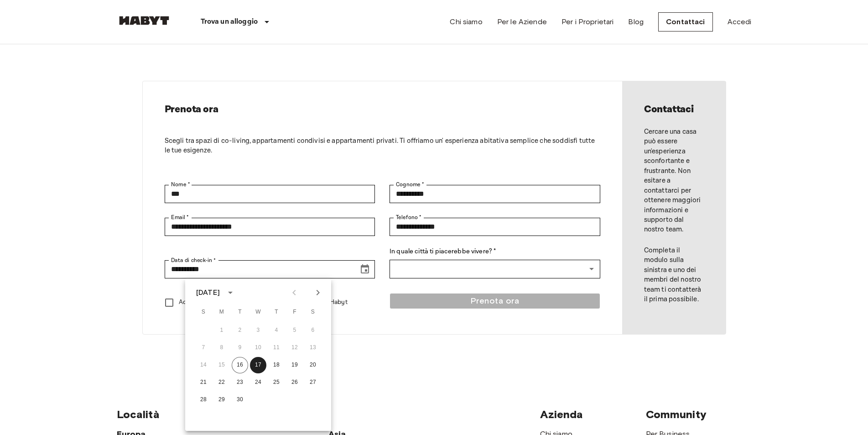 The width and height of the screenshot is (868, 435). What do you see at coordinates (240, 312) in the screenshot?
I see `span: Tuesday` at bounding box center [240, 312].